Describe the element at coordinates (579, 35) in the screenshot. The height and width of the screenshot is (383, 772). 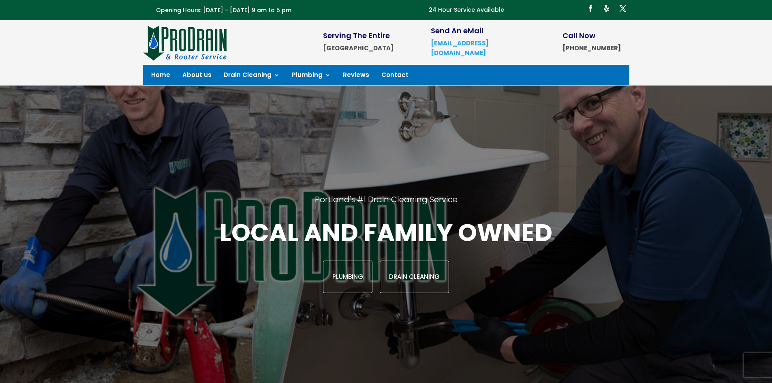
I see `span: Call Now` at that location.